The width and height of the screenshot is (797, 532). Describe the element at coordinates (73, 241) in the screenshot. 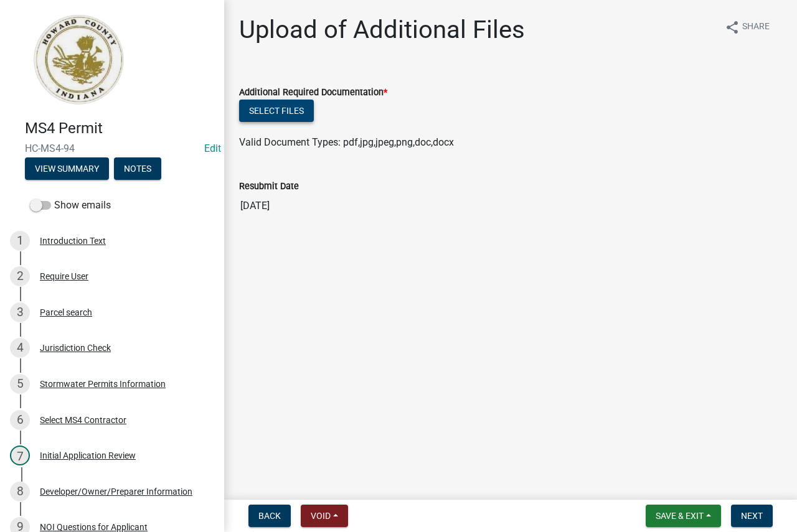

I see `div: Introduction Text` at that location.